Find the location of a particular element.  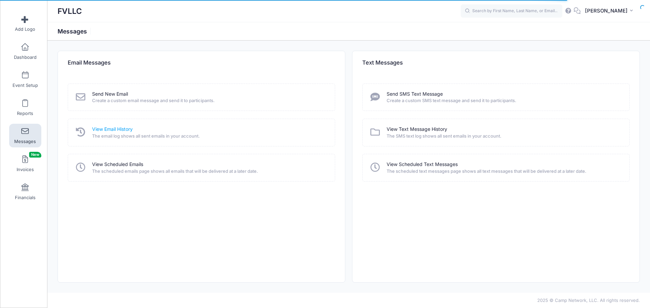

h4: Email Messages is located at coordinates (89, 63).